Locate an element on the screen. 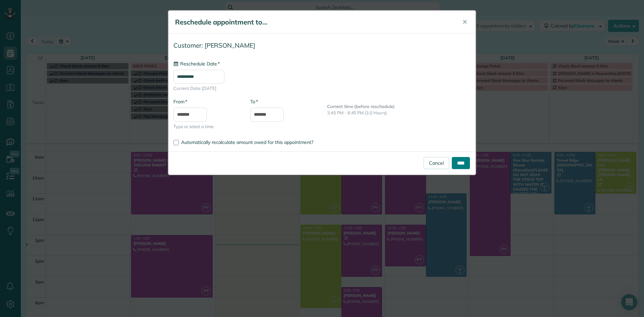 The height and width of the screenshot is (317, 644). h5: Reschedule appointment to... is located at coordinates (314, 22).